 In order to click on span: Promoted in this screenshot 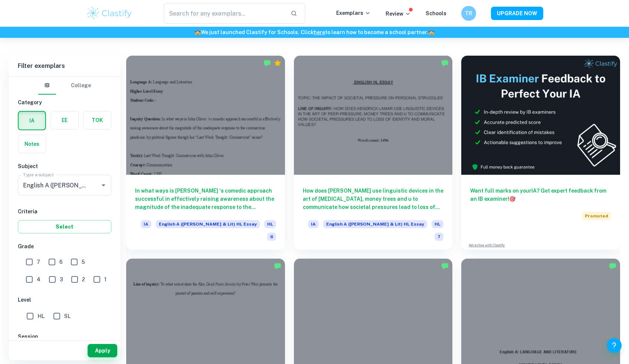, I will do `click(597, 216)`.